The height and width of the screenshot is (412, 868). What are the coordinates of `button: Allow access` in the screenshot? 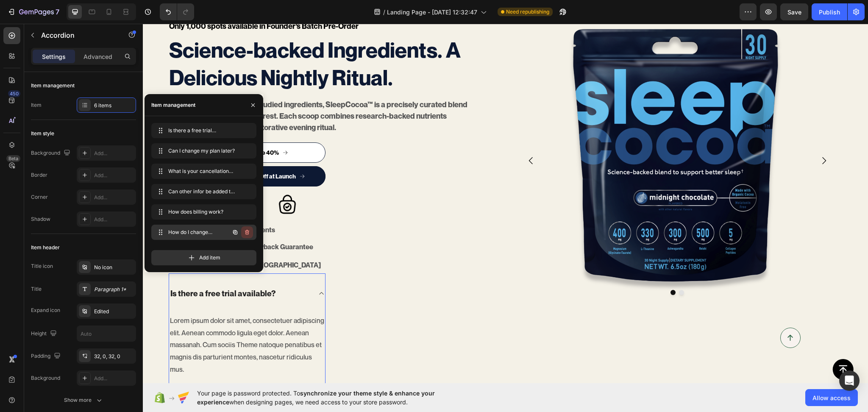 It's located at (831, 398).